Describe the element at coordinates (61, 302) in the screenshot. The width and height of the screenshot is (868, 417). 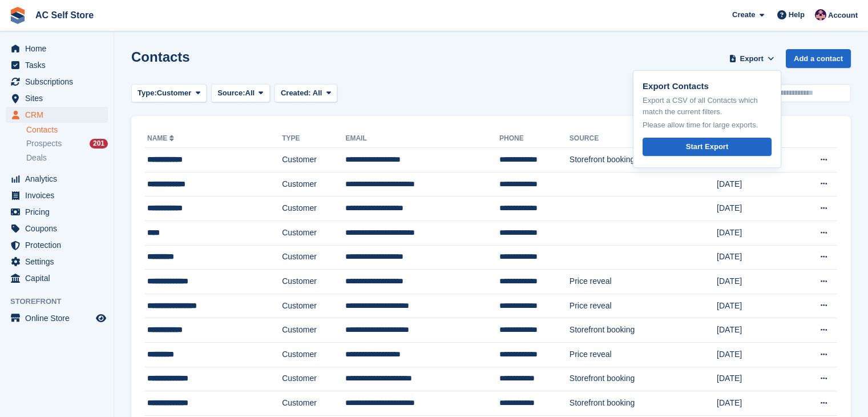
I see `span: Storefront` at that location.